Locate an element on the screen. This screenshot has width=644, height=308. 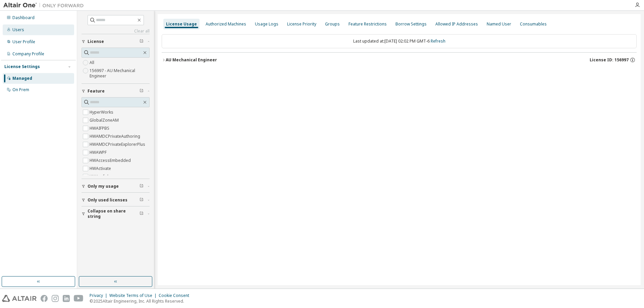
div: Groups is located at coordinates (333, 24).